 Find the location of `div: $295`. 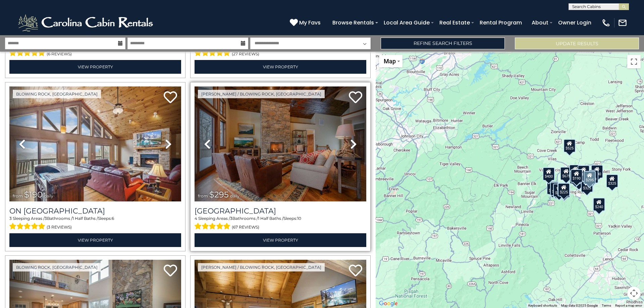

div: $295 is located at coordinates (590, 177).